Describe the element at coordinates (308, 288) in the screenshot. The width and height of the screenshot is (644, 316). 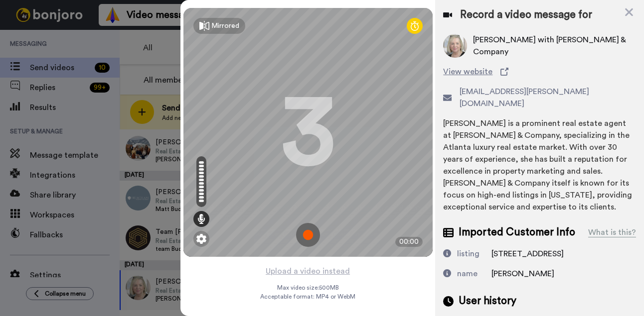
I see `span: Max video size: 500 MB` at that location.